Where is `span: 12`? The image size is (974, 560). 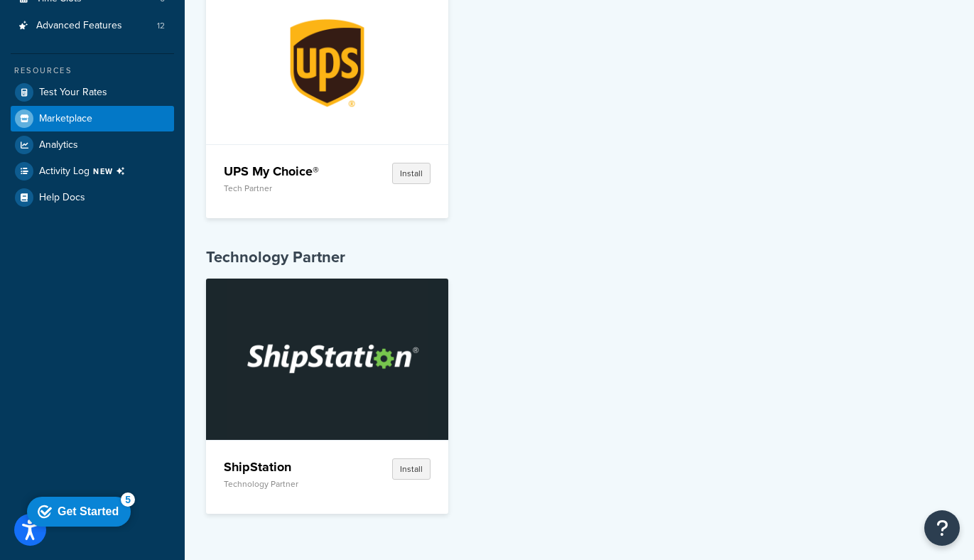
span: 12 is located at coordinates (161, 25).